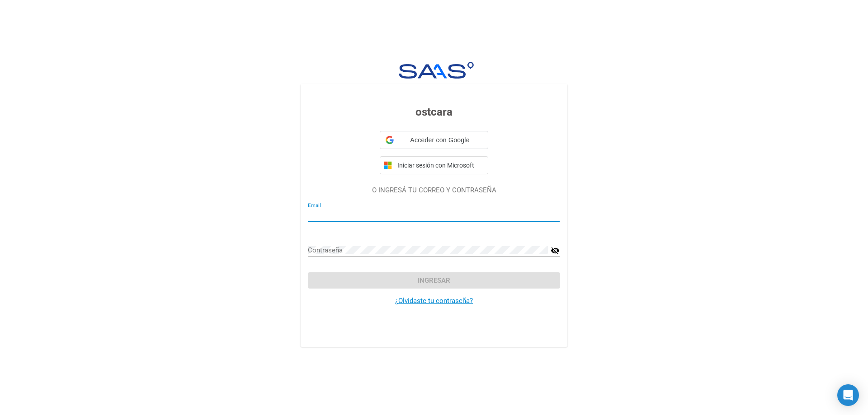 The width and height of the screenshot is (868, 415). Describe the element at coordinates (434, 280) in the screenshot. I see `button: Ingresar` at that location.